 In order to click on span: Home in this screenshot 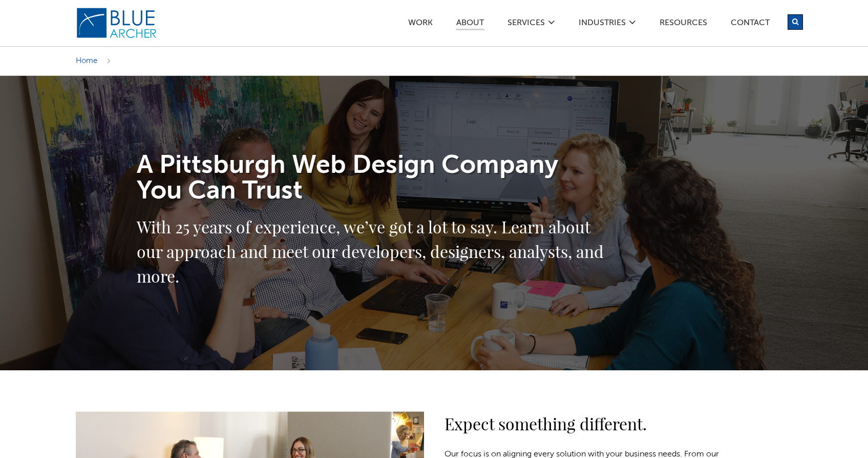, I will do `click(87, 60)`.